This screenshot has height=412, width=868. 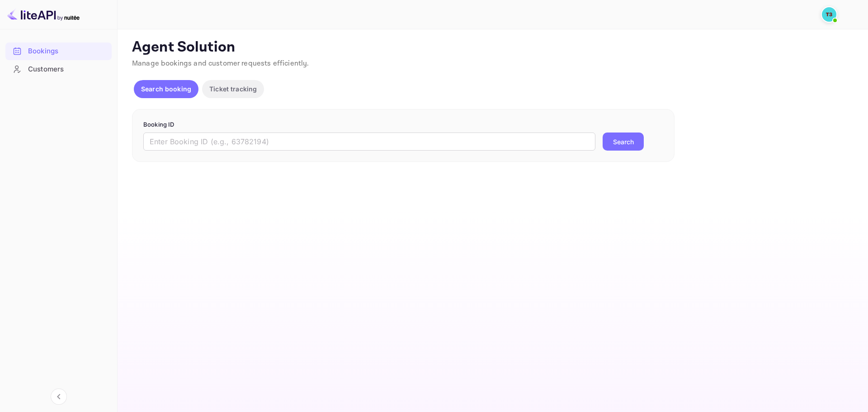 I want to click on span: Manage bookings and customer requests efficiently., so click(x=221, y=63).